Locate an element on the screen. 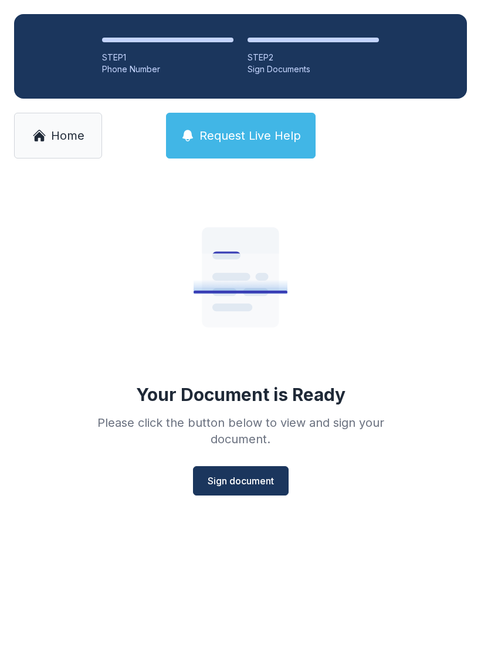 The height and width of the screenshot is (664, 481). div: STEP 1 is located at coordinates (168, 58).